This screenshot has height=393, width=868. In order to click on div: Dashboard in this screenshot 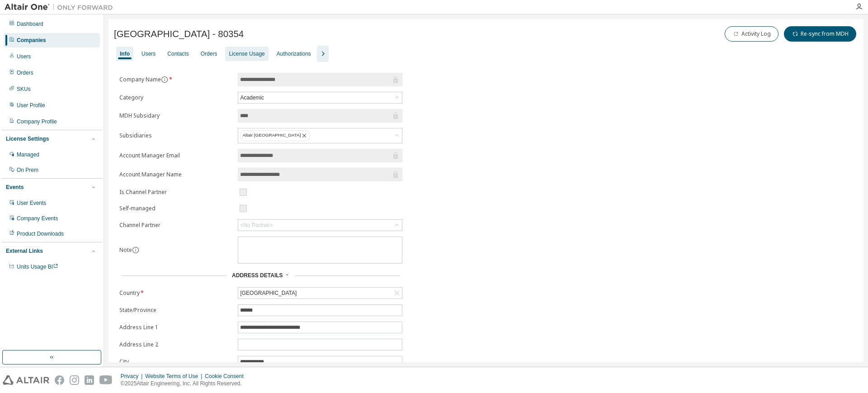, I will do `click(30, 24)`.